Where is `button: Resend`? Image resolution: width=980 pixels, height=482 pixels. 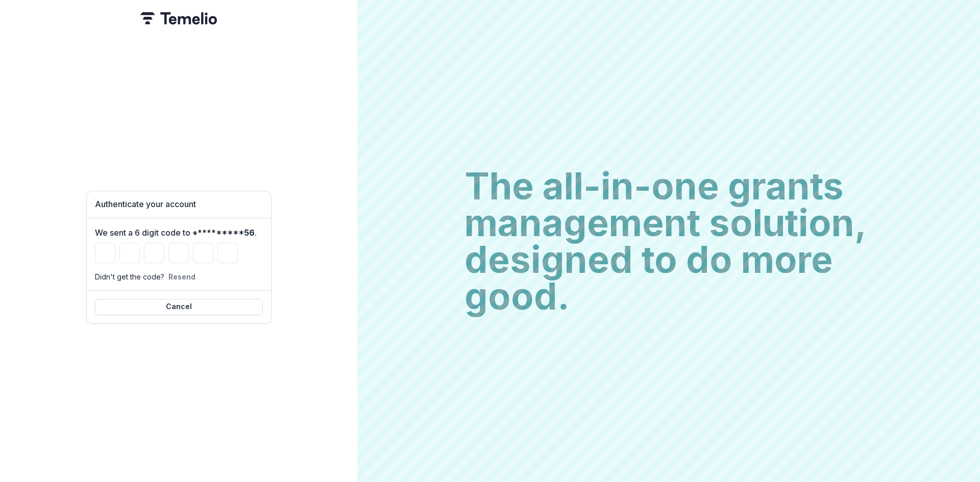
button: Resend is located at coordinates (182, 276).